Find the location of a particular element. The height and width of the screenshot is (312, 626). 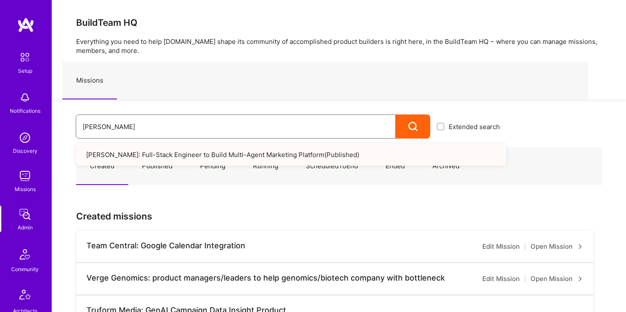

a: Ended is located at coordinates (395, 166).